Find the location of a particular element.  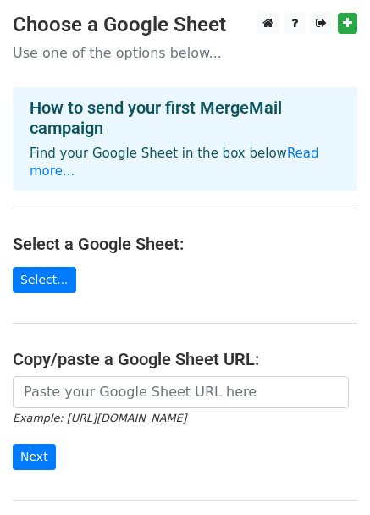

h3: Choose a Google Sheet is located at coordinates (185, 25).